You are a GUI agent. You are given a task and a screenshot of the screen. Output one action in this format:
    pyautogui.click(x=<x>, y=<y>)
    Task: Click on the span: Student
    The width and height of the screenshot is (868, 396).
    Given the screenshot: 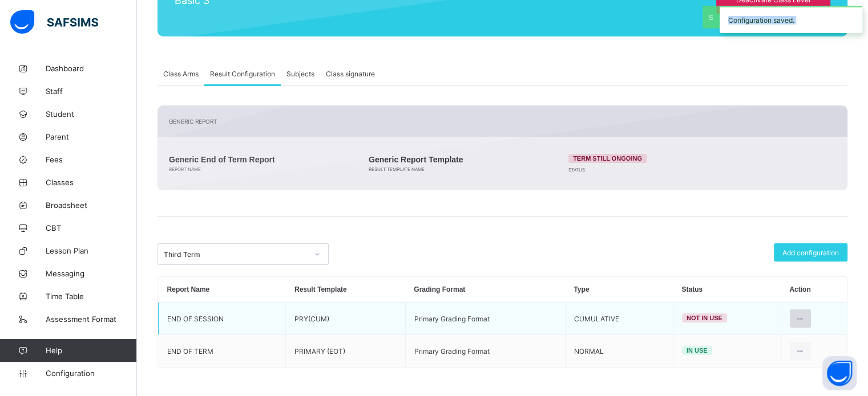 What is the action you would take?
    pyautogui.click(x=91, y=114)
    